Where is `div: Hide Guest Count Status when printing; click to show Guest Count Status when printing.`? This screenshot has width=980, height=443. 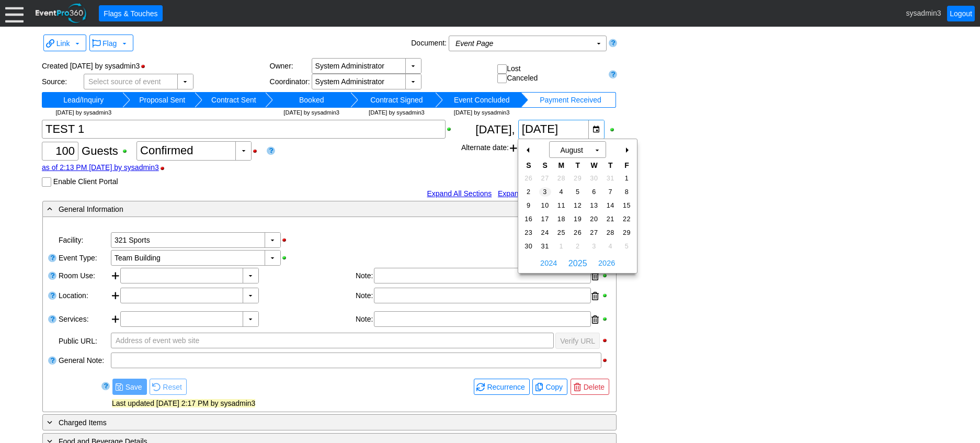 div: Hide Guest Count Status when printing; click to show Guest Count Status when printing. is located at coordinates (257, 151).